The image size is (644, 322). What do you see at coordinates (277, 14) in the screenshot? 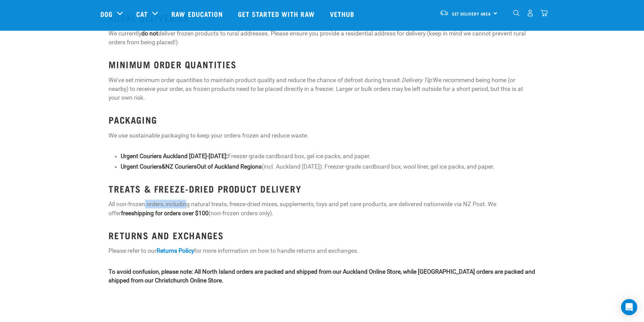
I see `a: Get started with Raw` at bounding box center [277, 14].